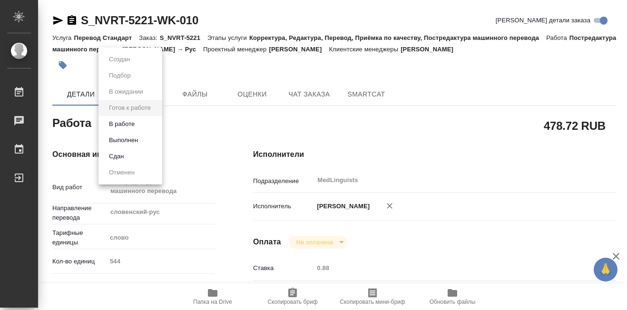  What do you see at coordinates (116, 157) in the screenshot?
I see `button: Сдан` at bounding box center [116, 157].